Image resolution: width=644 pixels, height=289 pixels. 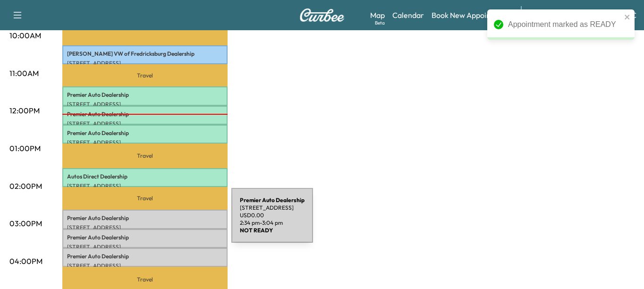 I want to click on p: Autos Direct Dealership, so click(x=145, y=177).